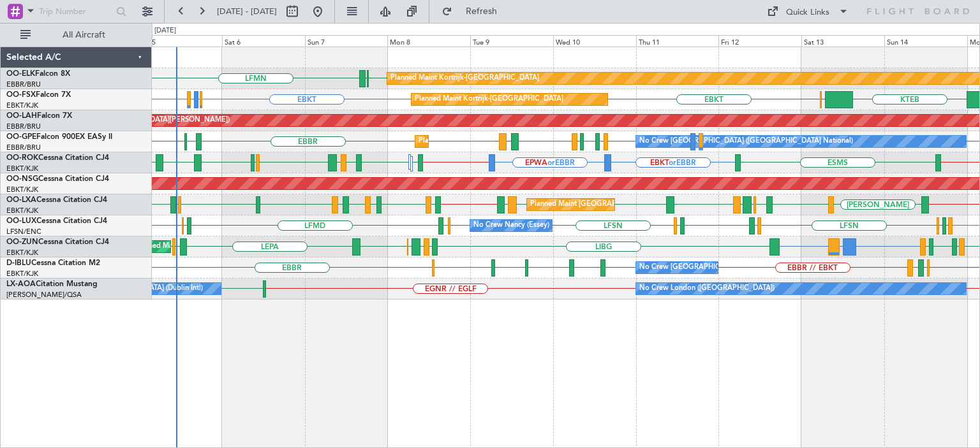  I want to click on div: Fri 12, so click(760, 41).